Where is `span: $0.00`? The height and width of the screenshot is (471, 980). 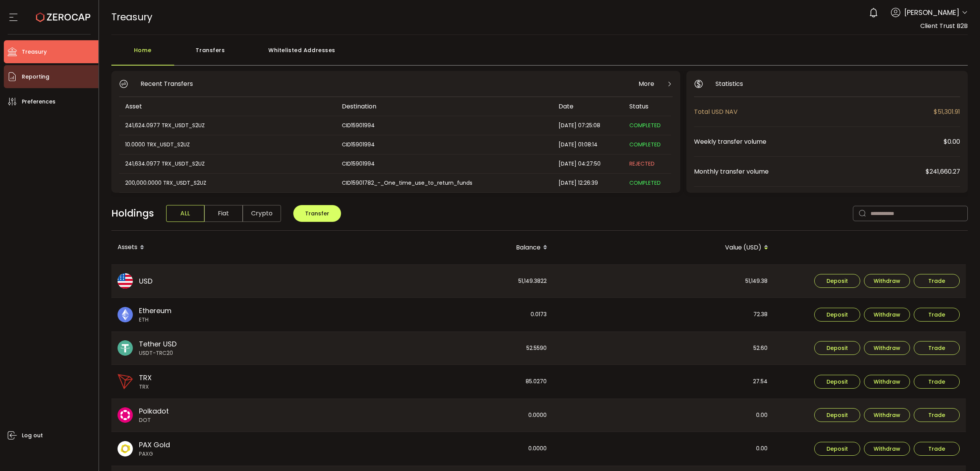 span: $0.00 is located at coordinates (952, 141).